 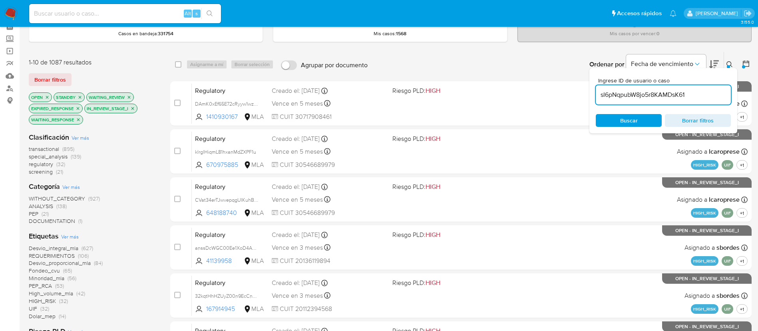 What do you see at coordinates (209, 14) in the screenshot?
I see `button: search-icon` at bounding box center [209, 14].